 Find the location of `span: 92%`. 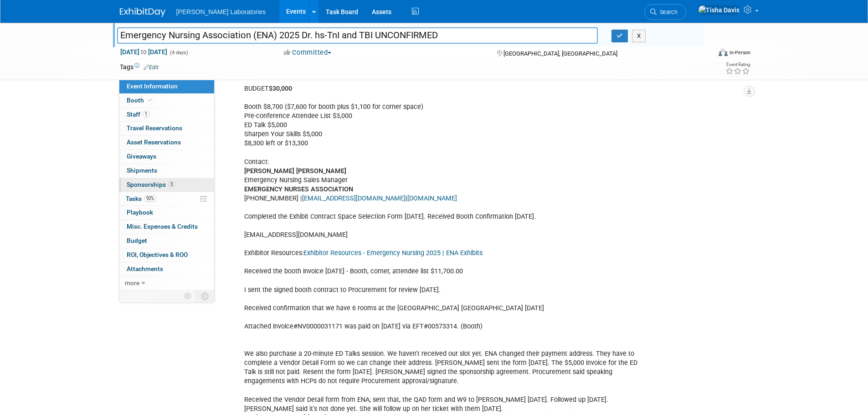

span: 92% is located at coordinates (150, 198).